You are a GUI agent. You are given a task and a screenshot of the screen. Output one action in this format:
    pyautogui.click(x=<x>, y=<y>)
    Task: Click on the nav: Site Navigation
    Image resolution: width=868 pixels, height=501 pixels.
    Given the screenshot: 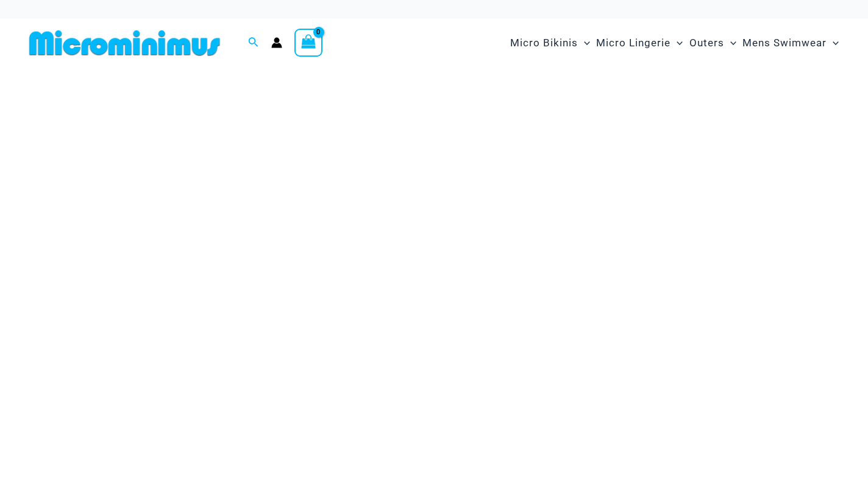 What is the action you would take?
    pyautogui.click(x=674, y=43)
    